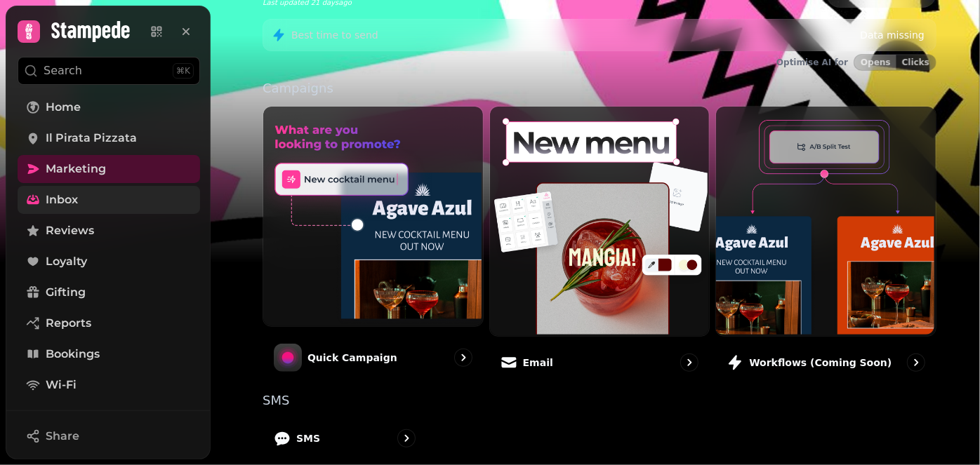  What do you see at coordinates (109, 231) in the screenshot?
I see `a: Reviews` at bounding box center [109, 231].